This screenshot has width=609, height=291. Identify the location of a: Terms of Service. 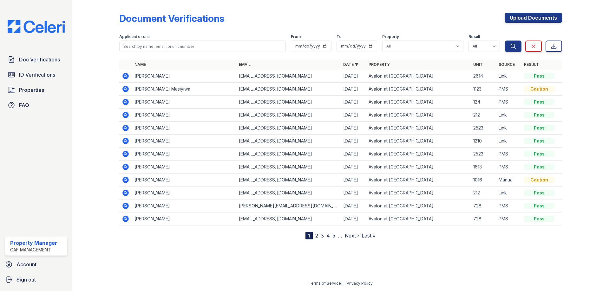
(325, 283).